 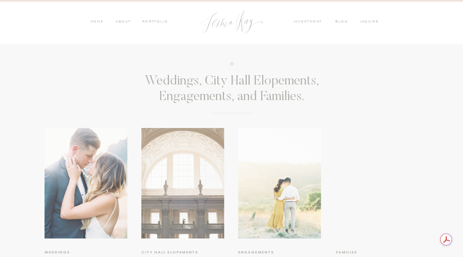 I want to click on a: ABOUT, so click(x=123, y=22).